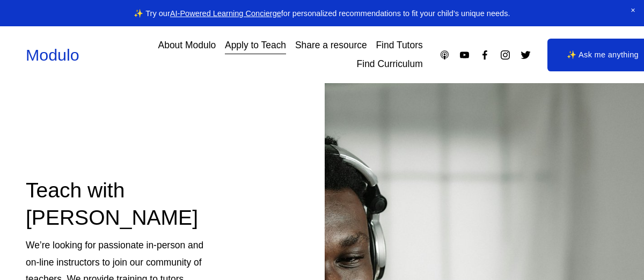 The width and height of the screenshot is (644, 280). I want to click on a: Modulo, so click(52, 54).